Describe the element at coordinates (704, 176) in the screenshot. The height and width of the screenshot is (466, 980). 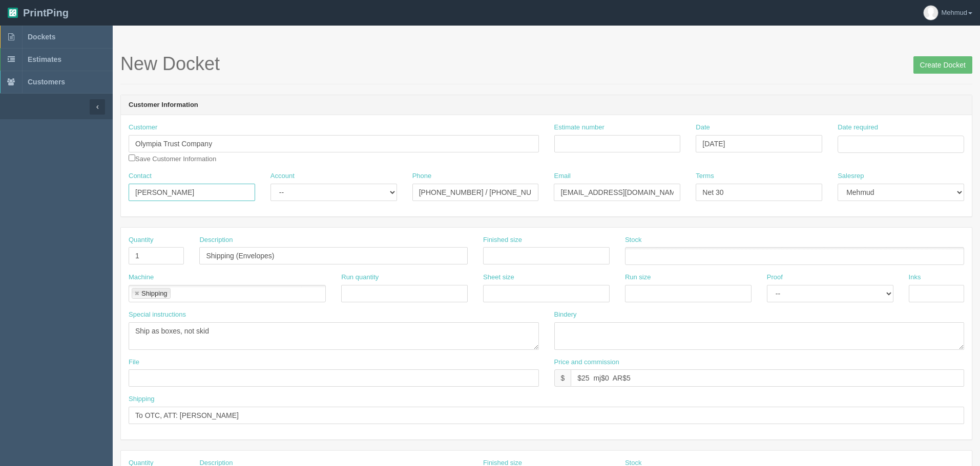
I see `label: Terms` at that location.